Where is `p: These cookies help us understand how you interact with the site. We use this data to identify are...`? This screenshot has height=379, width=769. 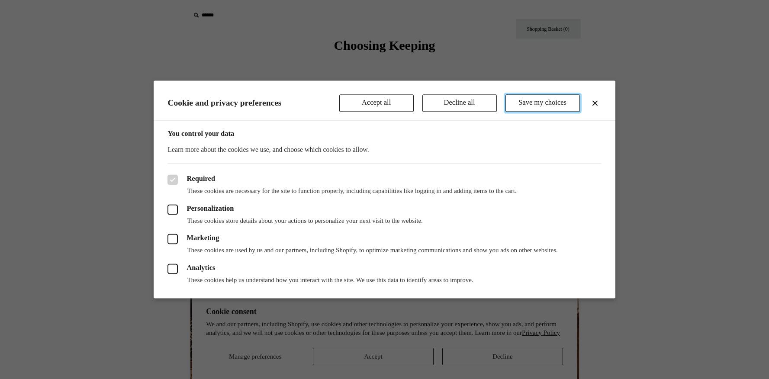 p: These cookies help us understand how you interact with the site. We use this data to identify are... is located at coordinates (384, 280).